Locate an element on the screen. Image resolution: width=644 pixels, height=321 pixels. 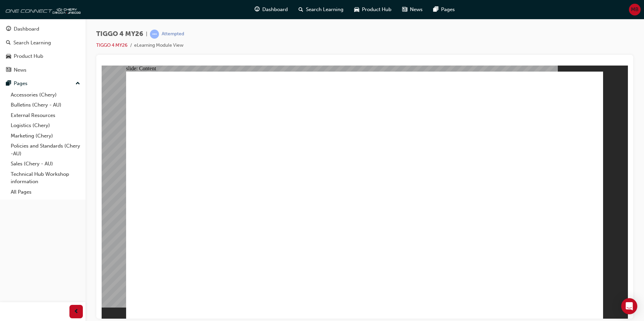
a: Technical Hub Workshop information is located at coordinates (46, 178).